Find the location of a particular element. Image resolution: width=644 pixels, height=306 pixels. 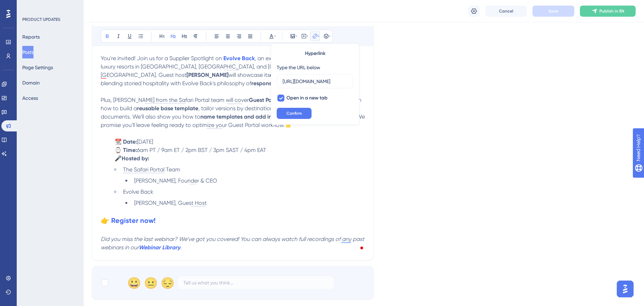

em: Did you miss the last webinar? We’ve got you covered! You can always watch full recordings of any... is located at coordinates (233, 243).